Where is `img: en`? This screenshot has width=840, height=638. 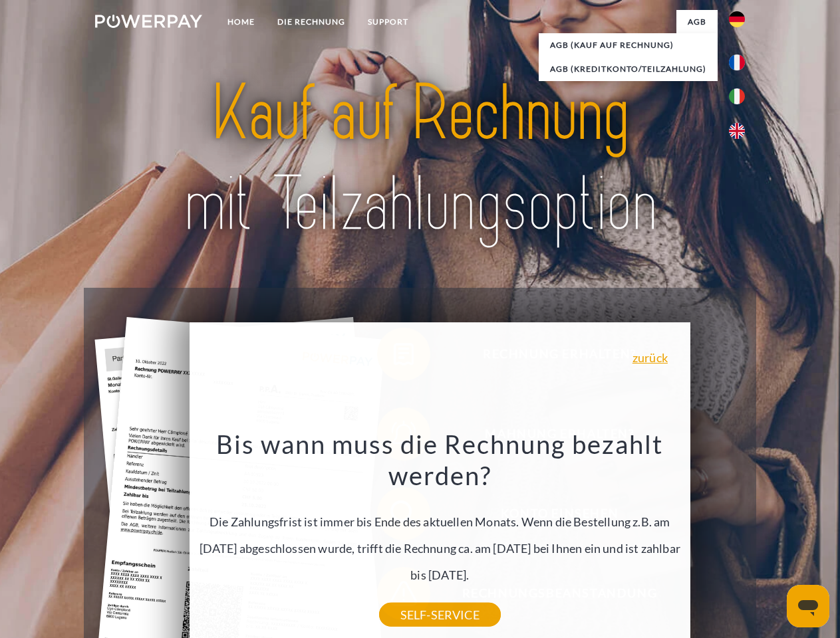 img: en is located at coordinates (737, 131).